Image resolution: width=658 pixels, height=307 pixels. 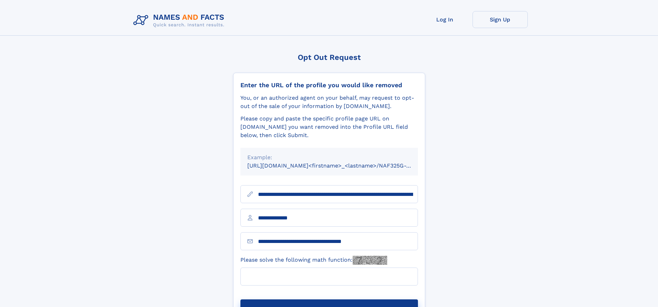 I want to click on div: Enter the URL of the profile you would like removed, so click(x=329, y=85).